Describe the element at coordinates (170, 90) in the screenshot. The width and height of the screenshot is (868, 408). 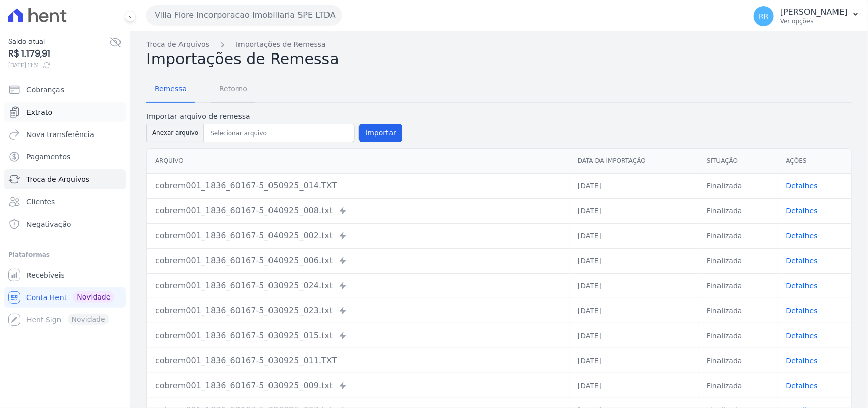
I see `a: Remessa` at that location.